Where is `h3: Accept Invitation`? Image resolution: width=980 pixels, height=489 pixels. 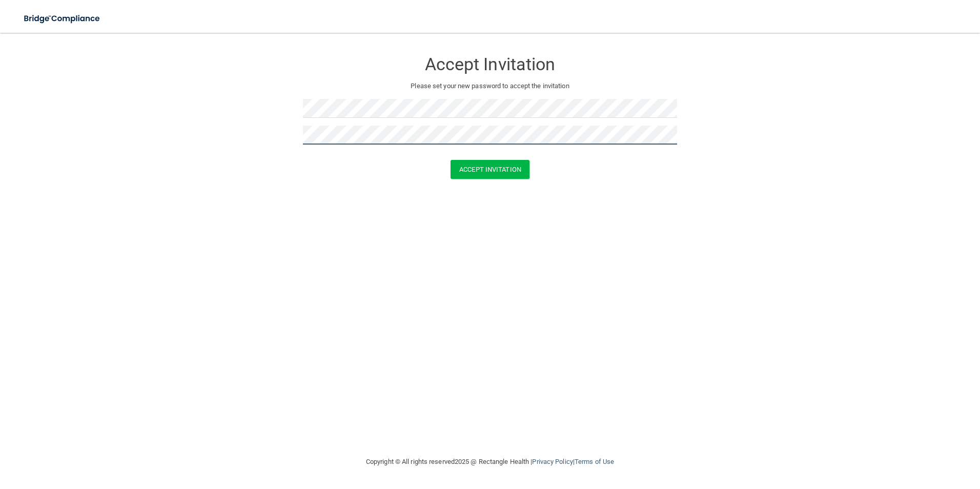 h3: Accept Invitation is located at coordinates (490, 64).